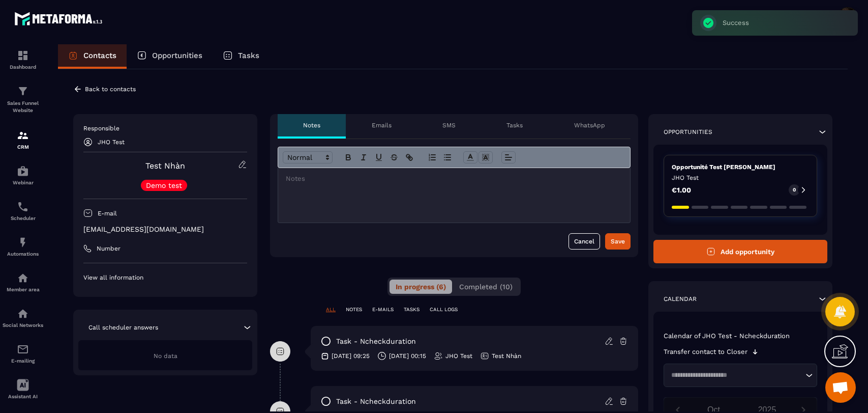  I want to click on p: Demo test, so click(164, 185).